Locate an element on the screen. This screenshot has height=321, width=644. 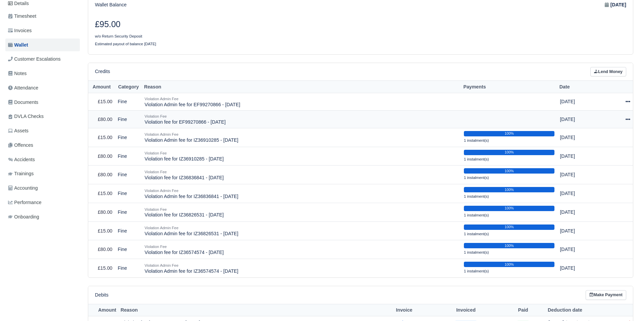
a: DVLA Checks is located at coordinates (43, 117).